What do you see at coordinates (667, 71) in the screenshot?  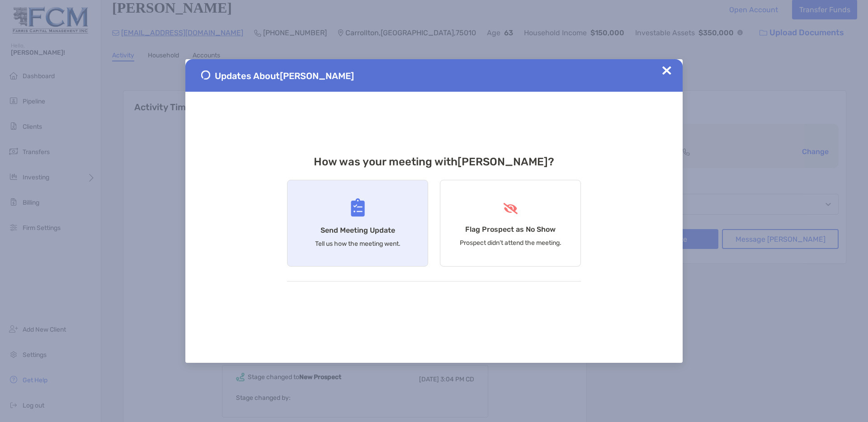 I see `img: Close Updates Zoe` at bounding box center [667, 71].